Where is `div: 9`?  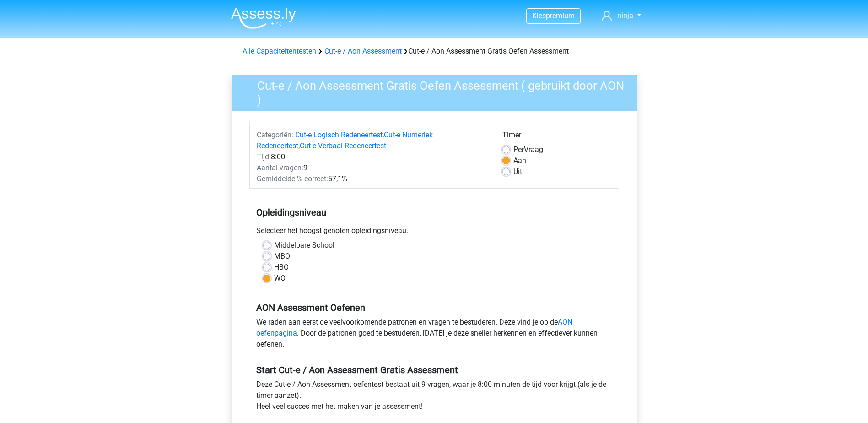 div: 9 is located at coordinates (372, 168).